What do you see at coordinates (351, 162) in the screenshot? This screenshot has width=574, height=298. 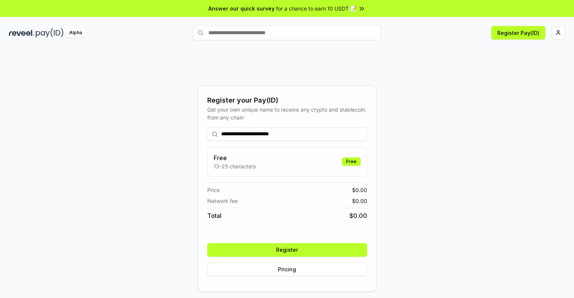 I see `div: Free` at bounding box center [351, 162].